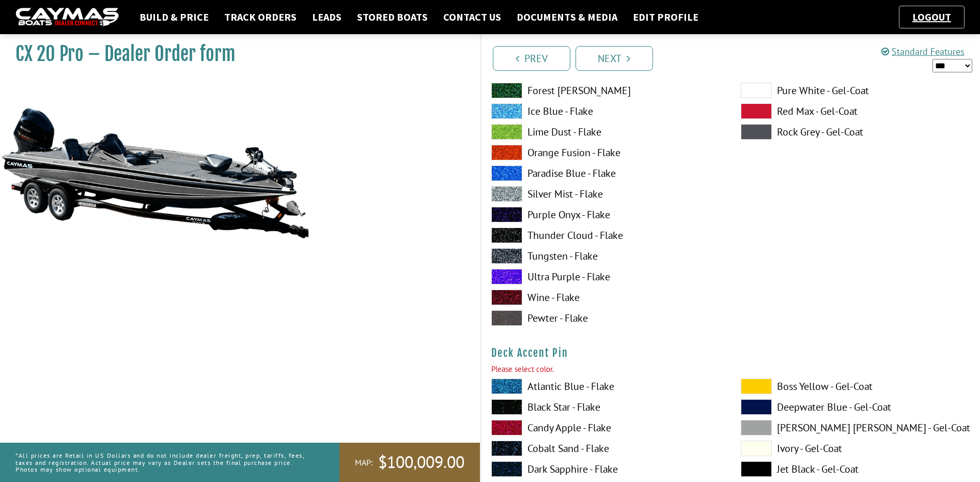  What do you see at coordinates (606, 469) in the screenshot?
I see `label: Dark Sapphire - Flake` at bounding box center [606, 469].